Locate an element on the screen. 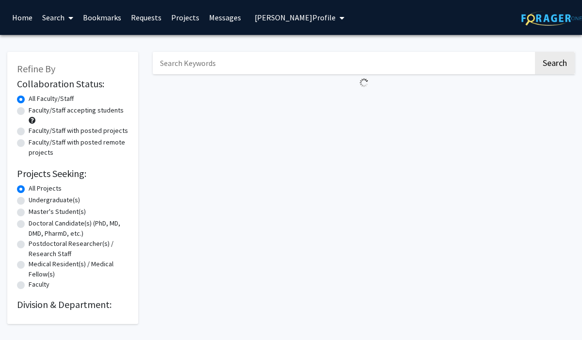 Image resolution: width=582 pixels, height=340 pixels. nav: Page navigation is located at coordinates (364, 102).